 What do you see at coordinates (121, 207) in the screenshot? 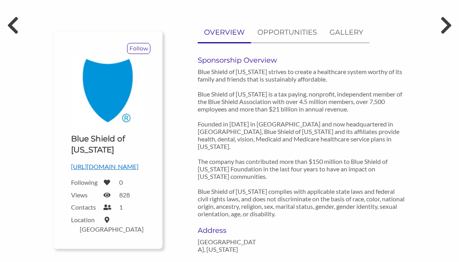
I see `label: 1` at bounding box center [121, 207].